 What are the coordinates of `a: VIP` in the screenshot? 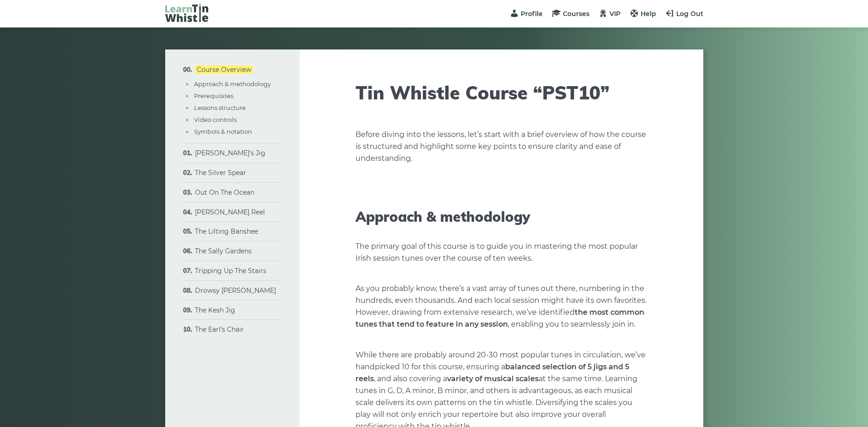 It's located at (610, 14).